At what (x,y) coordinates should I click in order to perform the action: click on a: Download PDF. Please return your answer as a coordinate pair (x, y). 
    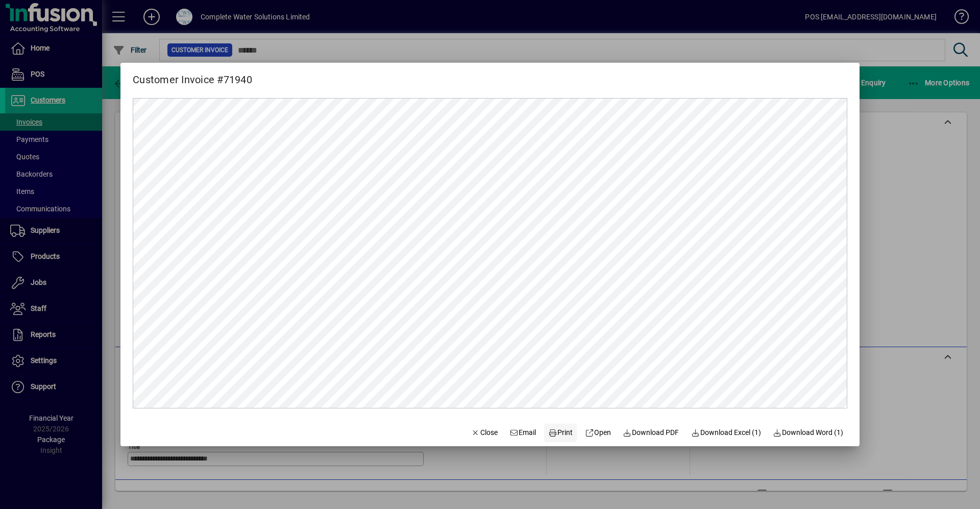
    Looking at the image, I should click on (652, 433).